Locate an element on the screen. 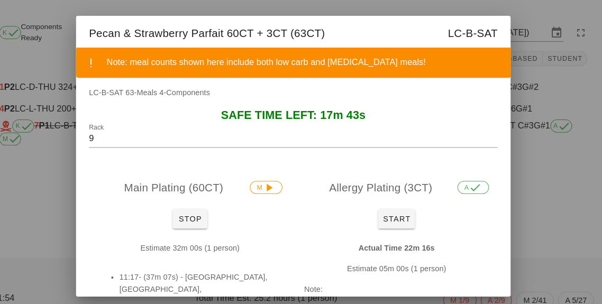 This screenshot has width=602, height=304. div: LC-B-SAT 63-Meals 4-Components is located at coordinates (301, 95).